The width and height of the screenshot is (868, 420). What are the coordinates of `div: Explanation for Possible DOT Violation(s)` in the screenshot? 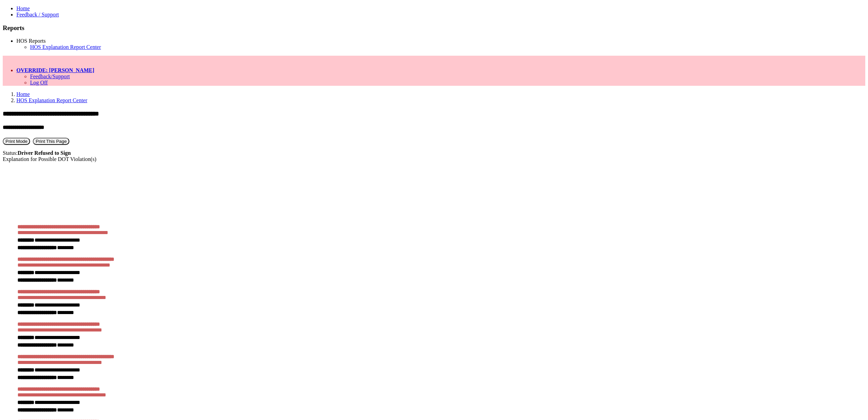 It's located at (434, 159).